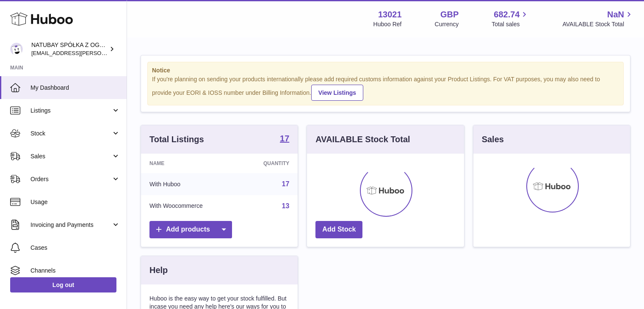 The image size is (644, 309). Describe the element at coordinates (190, 206) in the screenshot. I see `td: With Woocommerce` at that location.